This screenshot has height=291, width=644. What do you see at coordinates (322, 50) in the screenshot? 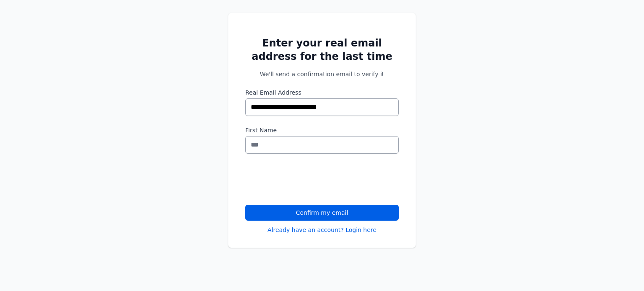
I see `h2: Enter your real email address for the last time` at bounding box center [322, 50].